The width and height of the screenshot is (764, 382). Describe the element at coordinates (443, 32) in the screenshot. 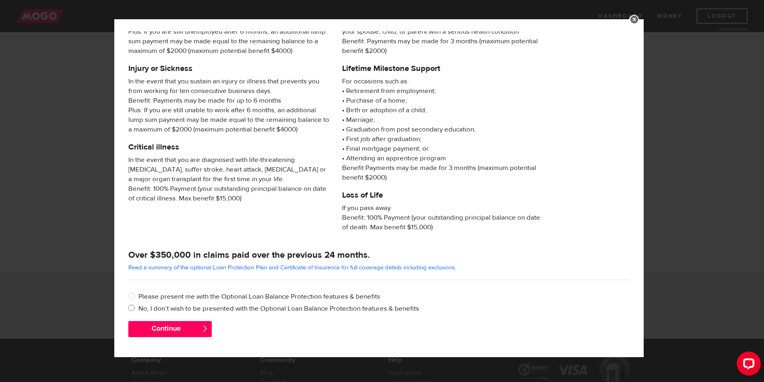

I see `span: An unpaid leave of absence from your employment for more than 14 days, approved by your employer,...` at that location.